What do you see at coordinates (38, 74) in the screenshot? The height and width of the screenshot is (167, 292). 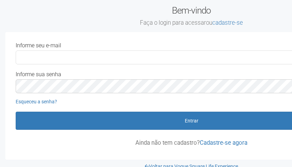 I see `label: Informe sua senha` at bounding box center [38, 74].